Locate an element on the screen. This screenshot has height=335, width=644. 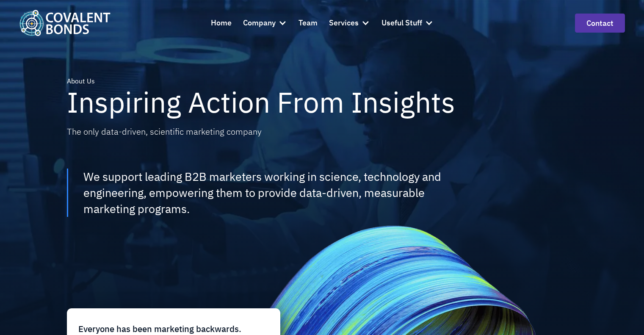
a: contact is located at coordinates (600, 23).